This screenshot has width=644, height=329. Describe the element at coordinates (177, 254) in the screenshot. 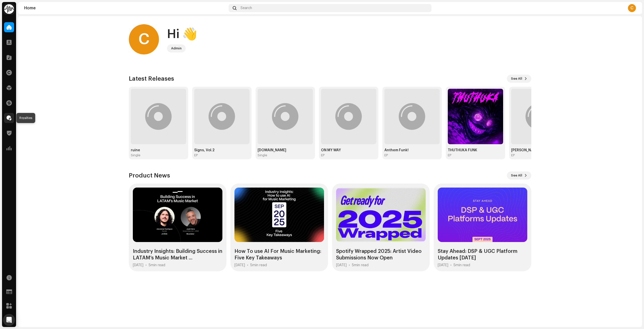

I see `div: Industry Insights: Building Success in LATAM’s Music Market ...` at that location.